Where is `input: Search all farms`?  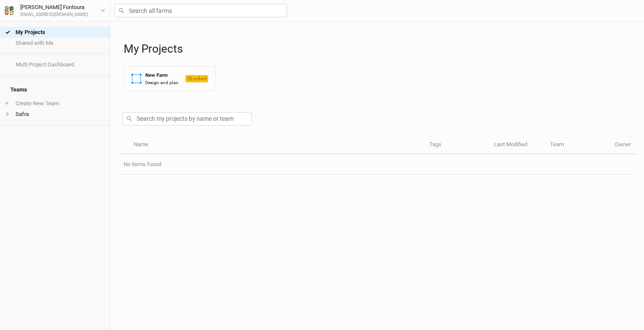
input: Search all farms is located at coordinates (201, 10).